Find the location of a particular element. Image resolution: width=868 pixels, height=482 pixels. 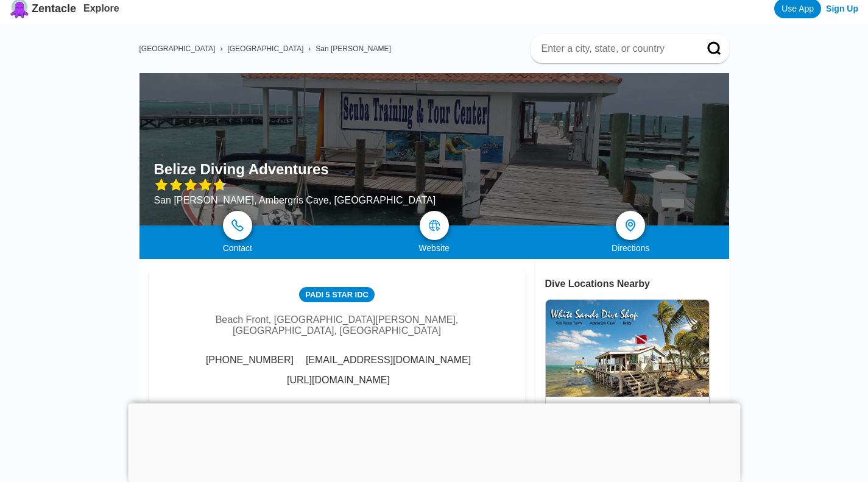

a: directions is located at coordinates (630, 225).